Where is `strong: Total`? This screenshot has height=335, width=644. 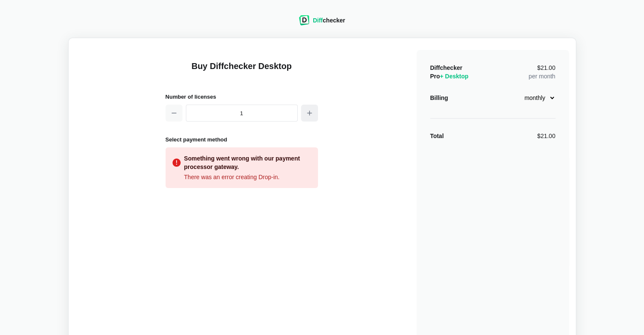
strong: Total is located at coordinates (437, 136).